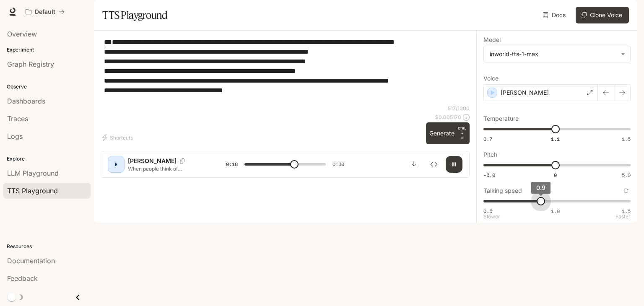  What do you see at coordinates (338, 164) in the screenshot?
I see `span: 0:30` at bounding box center [338, 164].